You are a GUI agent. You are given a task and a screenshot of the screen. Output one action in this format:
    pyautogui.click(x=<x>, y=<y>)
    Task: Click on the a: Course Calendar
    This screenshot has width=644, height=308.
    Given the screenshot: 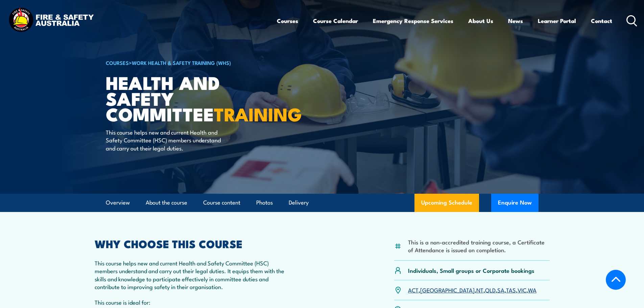 What is the action you would take?
    pyautogui.click(x=335, y=21)
    